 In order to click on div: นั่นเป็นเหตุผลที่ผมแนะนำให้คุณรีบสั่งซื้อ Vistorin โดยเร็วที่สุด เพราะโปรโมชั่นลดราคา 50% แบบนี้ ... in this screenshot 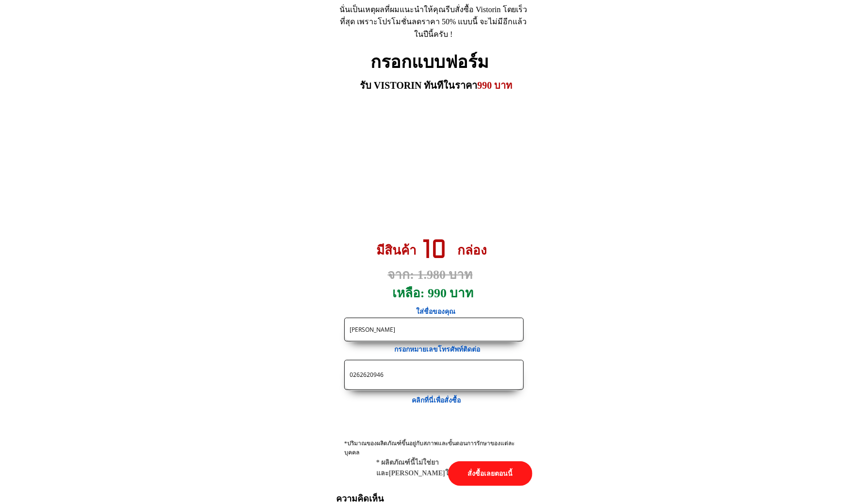, I will do `click(434, 22)`.